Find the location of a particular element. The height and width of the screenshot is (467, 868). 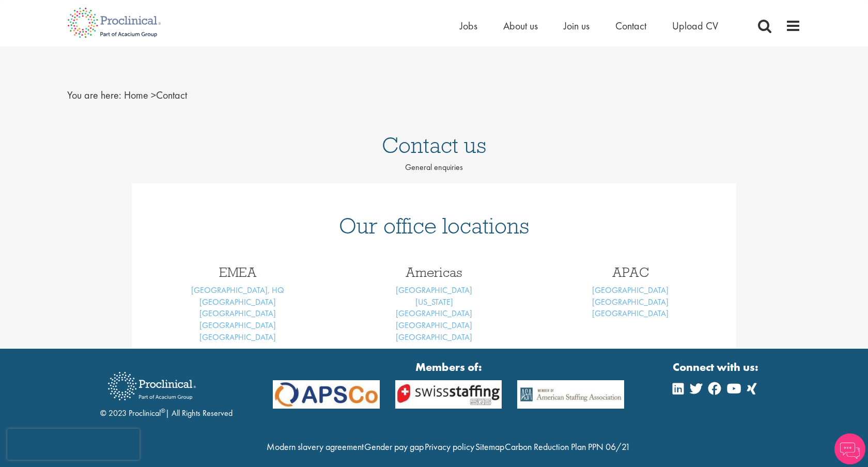

span: About us is located at coordinates (520, 26).